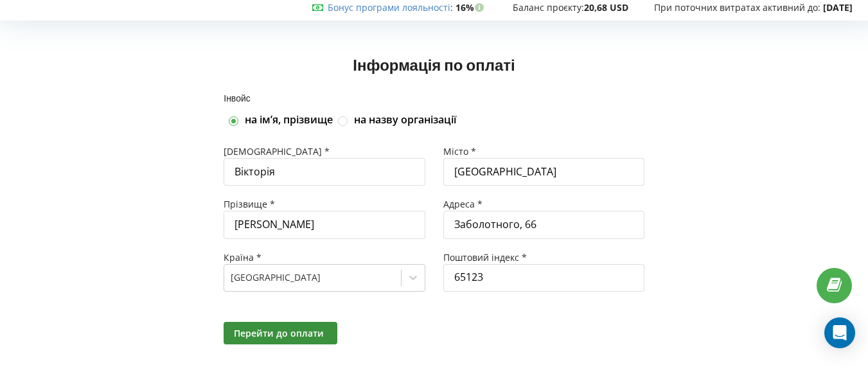 This screenshot has height=390, width=868. I want to click on span: Перейти до оплати, so click(279, 333).